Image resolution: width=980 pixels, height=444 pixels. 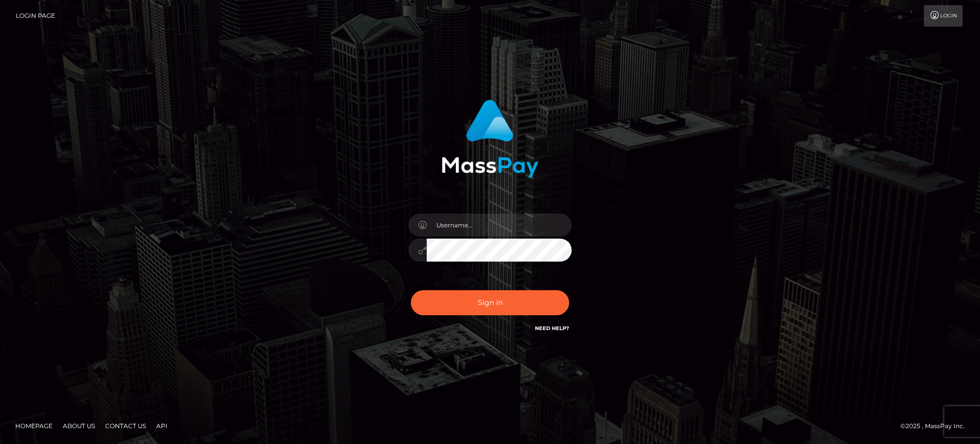 What do you see at coordinates (944, 16) in the screenshot?
I see `a: Login` at bounding box center [944, 16].